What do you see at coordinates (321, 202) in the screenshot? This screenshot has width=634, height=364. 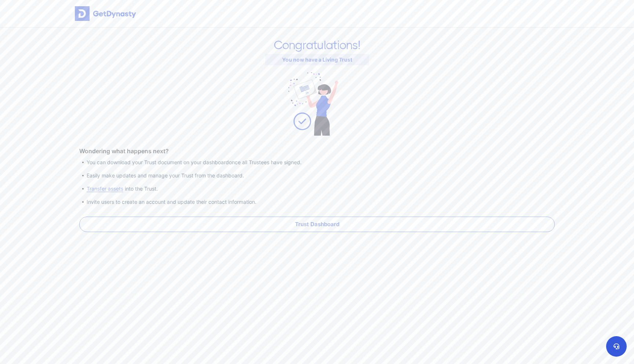 I see `span: Invite users to create an account and update their contact information.` at bounding box center [321, 202].